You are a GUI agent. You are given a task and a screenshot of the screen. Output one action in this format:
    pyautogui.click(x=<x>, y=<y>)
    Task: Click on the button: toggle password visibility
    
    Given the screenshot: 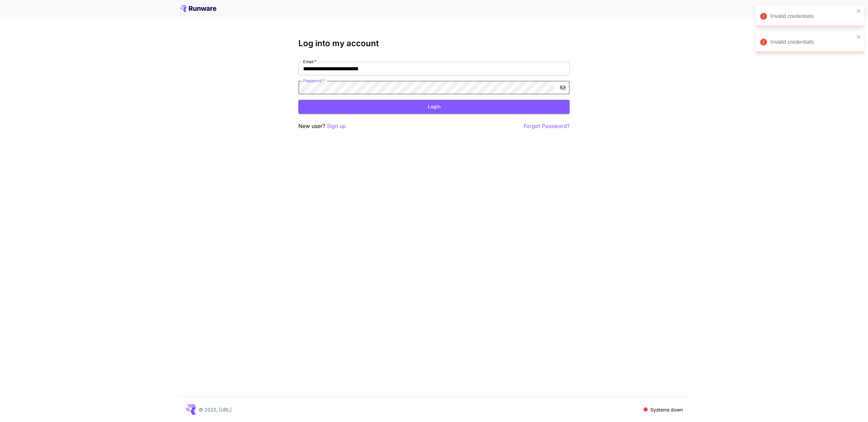 What is the action you would take?
    pyautogui.click(x=563, y=87)
    